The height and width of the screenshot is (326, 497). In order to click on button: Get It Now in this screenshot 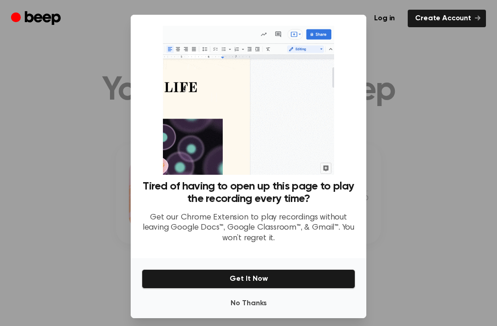, I will do `click(249, 279)`.